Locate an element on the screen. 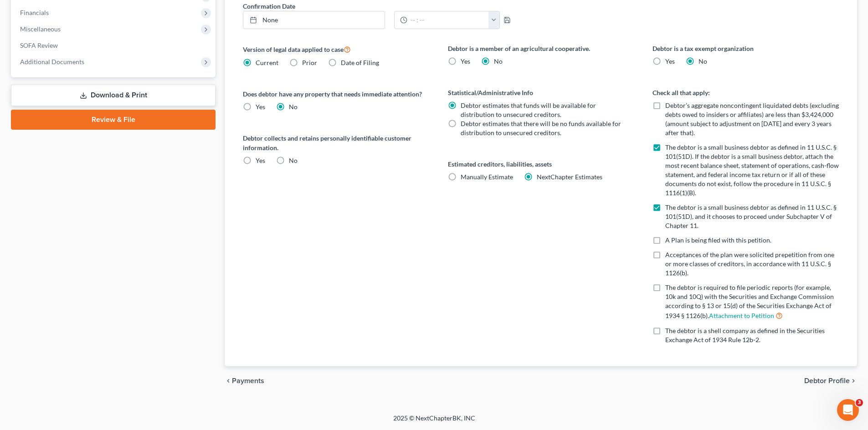  a: None is located at coordinates (314, 20).